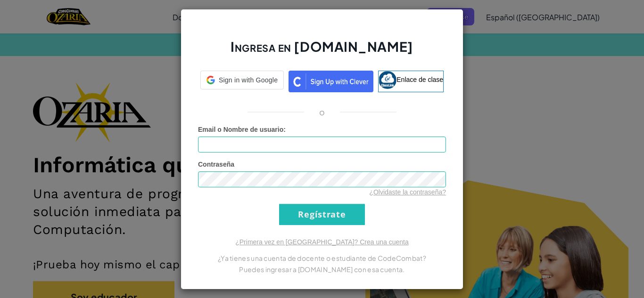  What do you see at coordinates (248, 80) in the screenshot?
I see `span: Sign in with Google` at bounding box center [248, 80].